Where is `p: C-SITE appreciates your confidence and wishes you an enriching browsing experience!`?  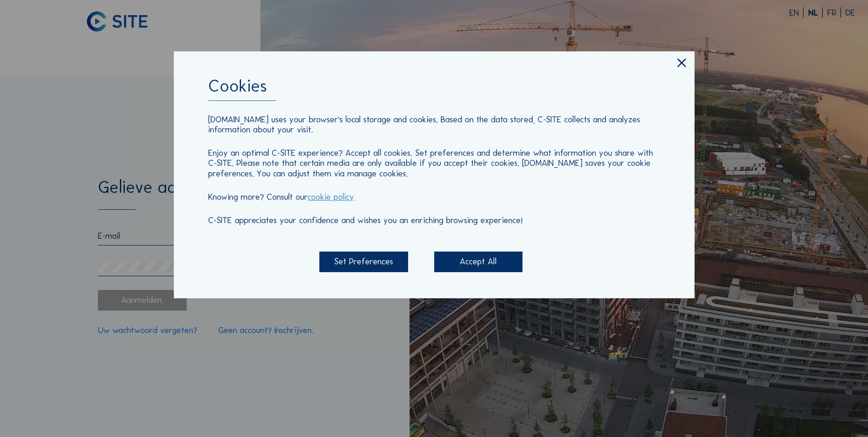
p: C-SITE appreciates your confidence and wishes you an enriching browsing experience! is located at coordinates (434, 220).